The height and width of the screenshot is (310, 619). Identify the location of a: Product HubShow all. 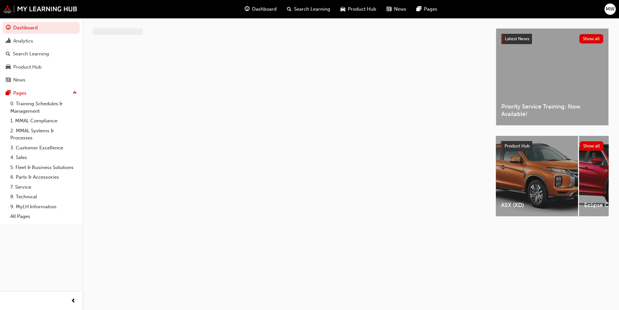
(552, 146).